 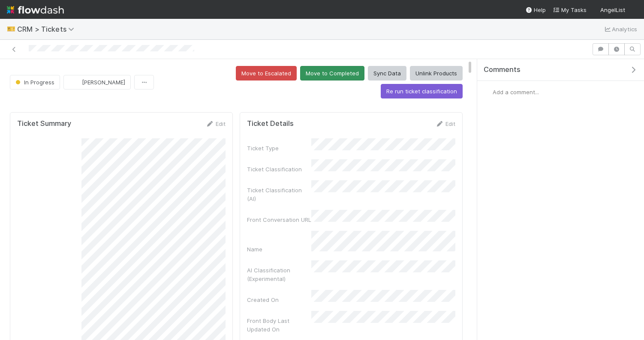 What do you see at coordinates (569, 10) in the screenshot?
I see `span: My Tasks` at bounding box center [569, 10].